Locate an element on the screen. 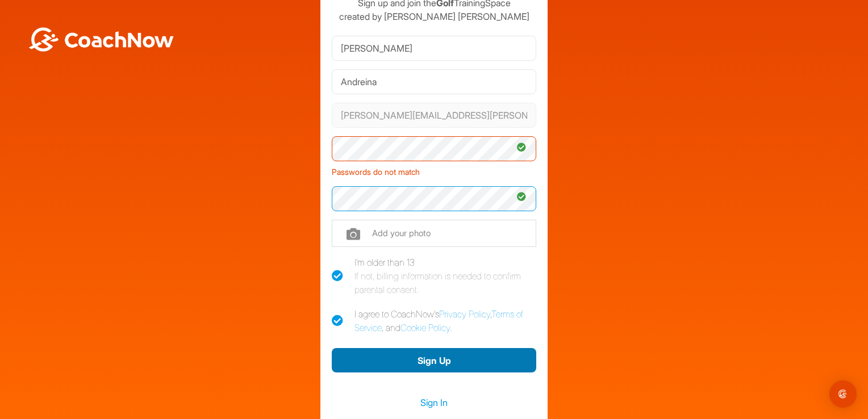 The width and height of the screenshot is (868, 419). a: Sign In is located at coordinates (434, 403).